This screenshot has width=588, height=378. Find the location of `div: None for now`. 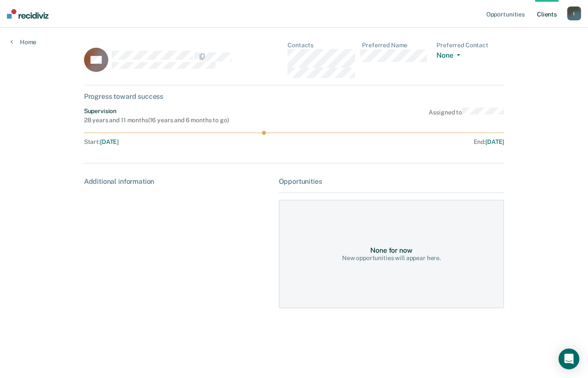

div: None for now is located at coordinates (391, 250).